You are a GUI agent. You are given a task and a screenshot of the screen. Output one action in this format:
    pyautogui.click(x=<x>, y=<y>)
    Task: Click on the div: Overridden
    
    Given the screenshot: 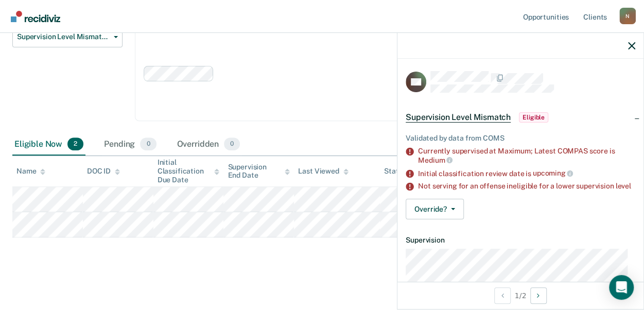 What is the action you would take?
    pyautogui.click(x=208, y=145)
    